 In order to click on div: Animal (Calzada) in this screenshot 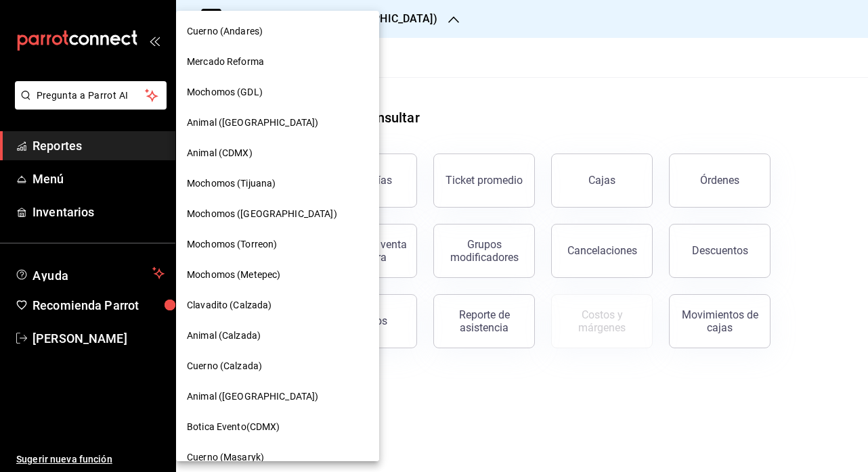, I will do `click(278, 336)`.